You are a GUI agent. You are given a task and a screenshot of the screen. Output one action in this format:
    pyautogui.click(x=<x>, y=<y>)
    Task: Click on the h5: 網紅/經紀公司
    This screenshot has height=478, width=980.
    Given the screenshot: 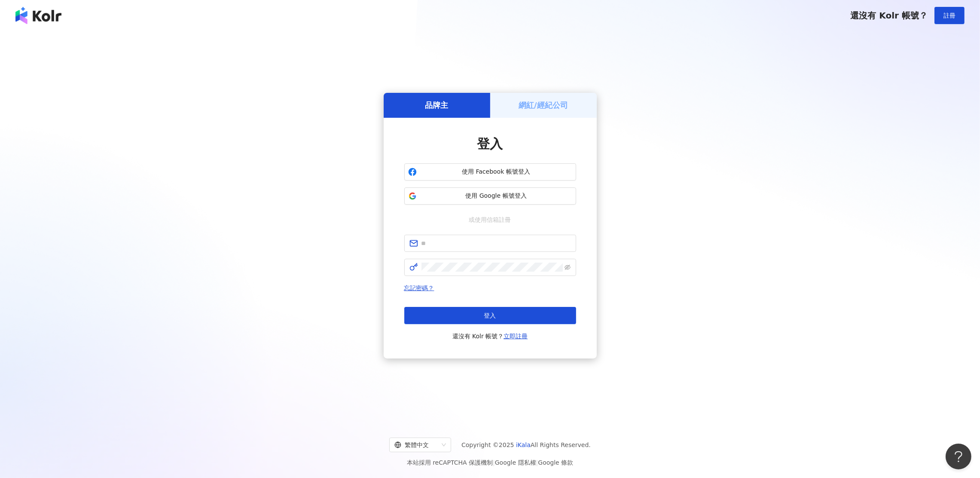 What is the action you would take?
    pyautogui.click(x=543, y=105)
    